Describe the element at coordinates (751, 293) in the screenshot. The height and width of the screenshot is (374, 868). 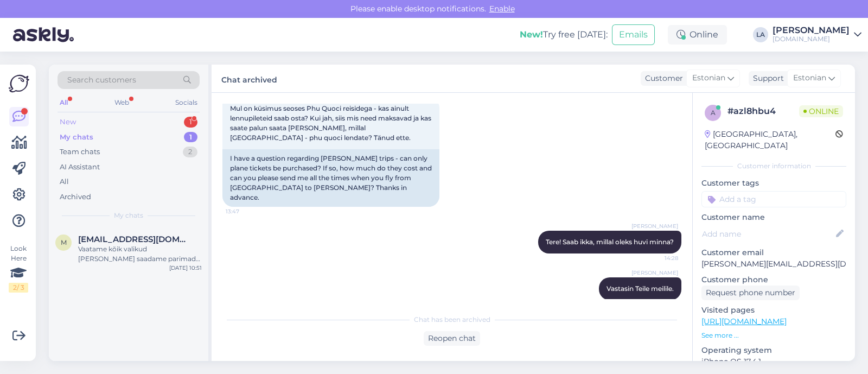
I see `div: Request phone number` at that location.